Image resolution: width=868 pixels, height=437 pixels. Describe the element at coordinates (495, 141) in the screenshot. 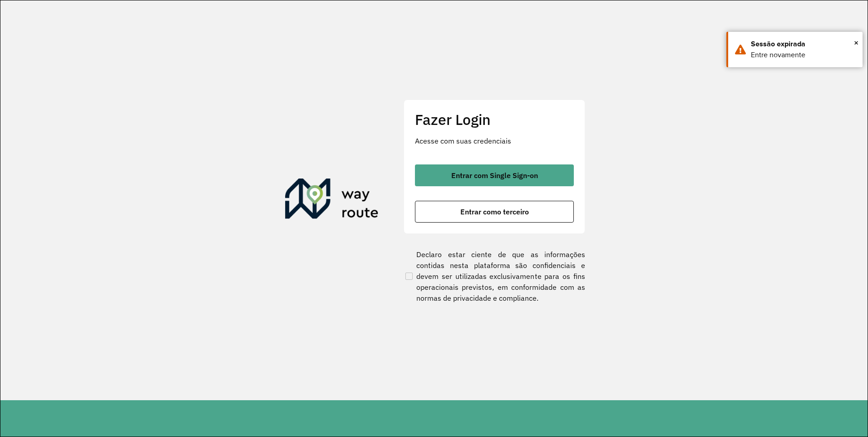

I see `p: Acesse com suas credenciais` at that location.